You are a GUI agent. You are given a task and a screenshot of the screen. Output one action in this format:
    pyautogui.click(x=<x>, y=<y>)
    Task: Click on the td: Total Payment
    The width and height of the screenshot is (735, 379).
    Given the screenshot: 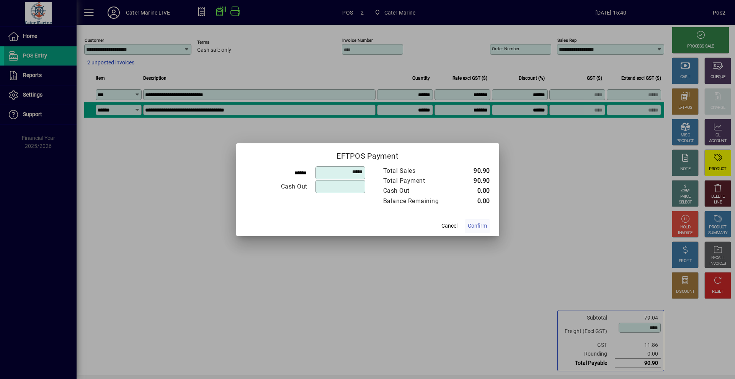 What is the action you would take?
    pyautogui.click(x=419, y=181)
    